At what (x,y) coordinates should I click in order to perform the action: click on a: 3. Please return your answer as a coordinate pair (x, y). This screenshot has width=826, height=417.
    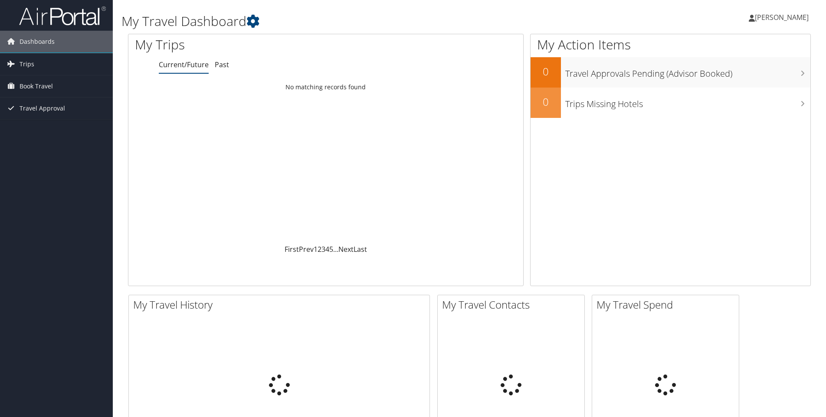
    Looking at the image, I should click on (323, 249).